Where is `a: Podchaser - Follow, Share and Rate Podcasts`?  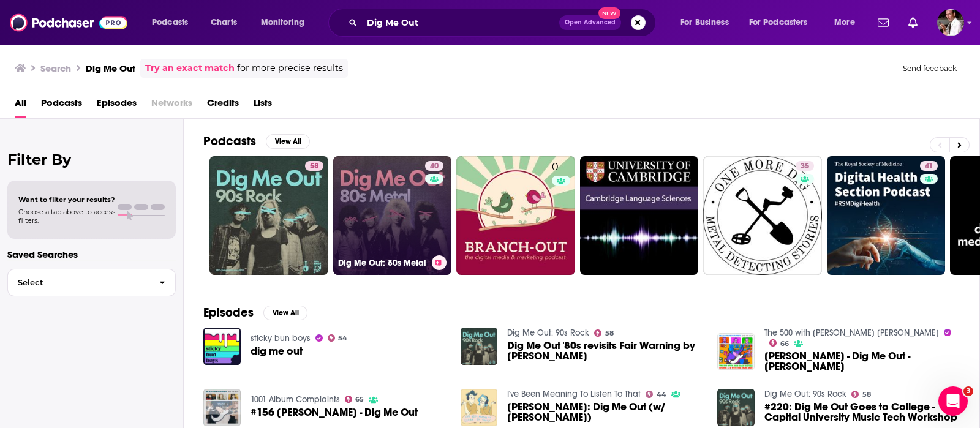
a: Podchaser - Follow, Share and Rate Podcasts is located at coordinates (69, 23).